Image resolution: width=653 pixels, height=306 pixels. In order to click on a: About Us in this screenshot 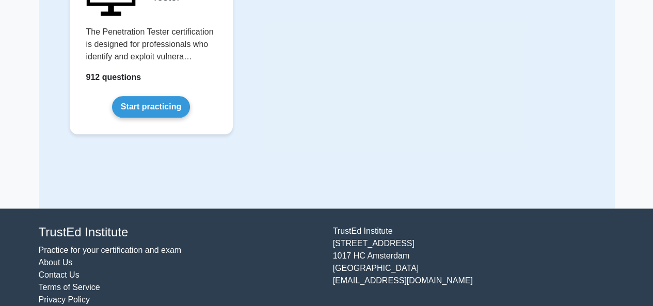, I will do `click(56, 262)`.